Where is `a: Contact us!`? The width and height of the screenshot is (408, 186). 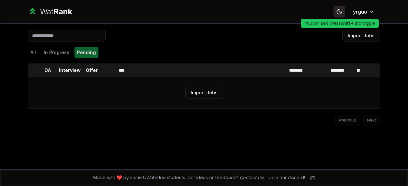
a: Contact us! is located at coordinates (252, 177).